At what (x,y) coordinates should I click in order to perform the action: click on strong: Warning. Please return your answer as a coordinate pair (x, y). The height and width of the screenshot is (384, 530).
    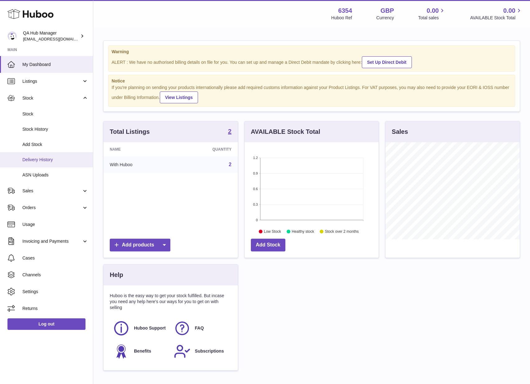
    Looking at the image, I should click on (311, 52).